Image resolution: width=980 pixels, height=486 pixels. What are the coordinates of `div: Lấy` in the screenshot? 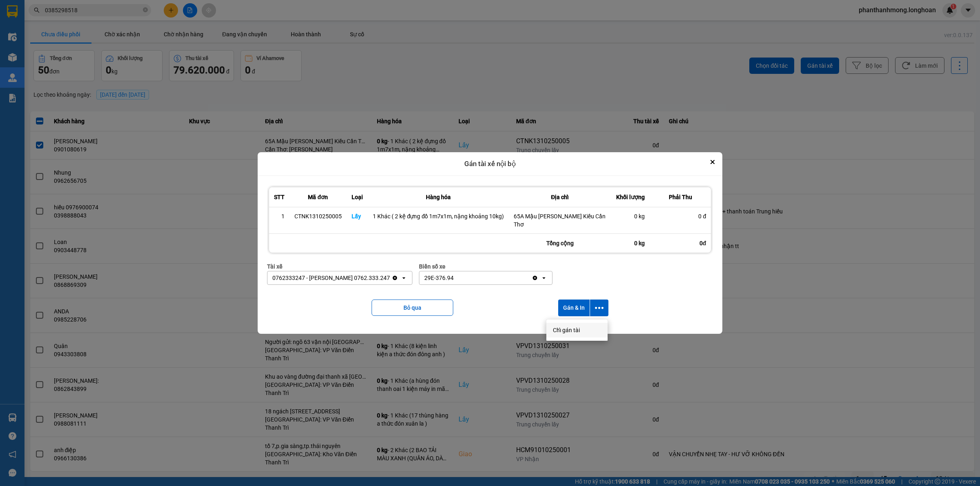 It's located at (358, 216).